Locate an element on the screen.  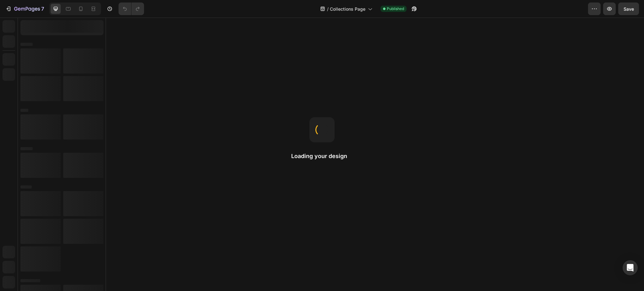
h2: Loading your design is located at coordinates (322, 156).